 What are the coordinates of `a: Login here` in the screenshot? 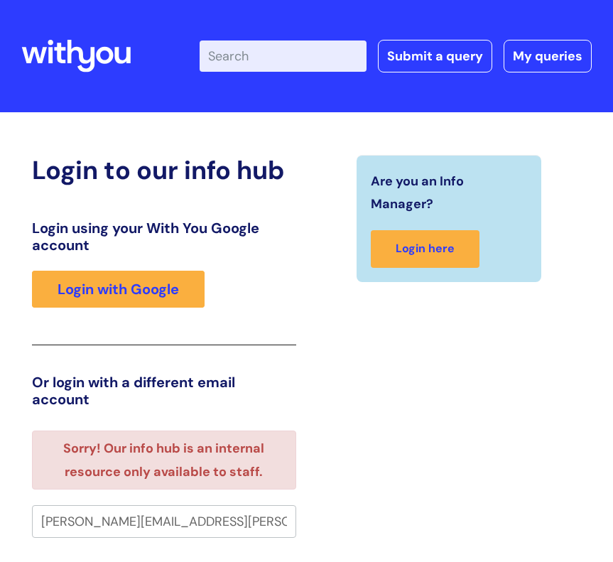 It's located at (425, 249).